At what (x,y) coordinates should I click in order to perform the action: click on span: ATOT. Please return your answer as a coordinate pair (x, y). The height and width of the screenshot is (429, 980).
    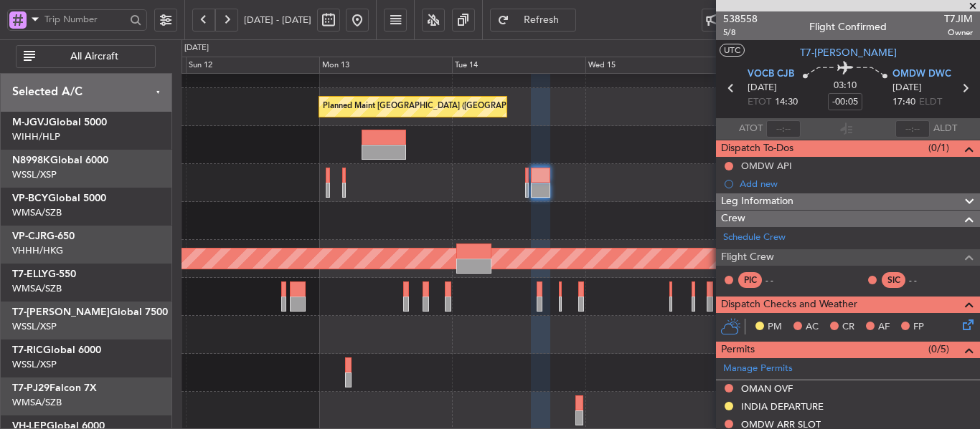
    Looking at the image, I should click on (750, 129).